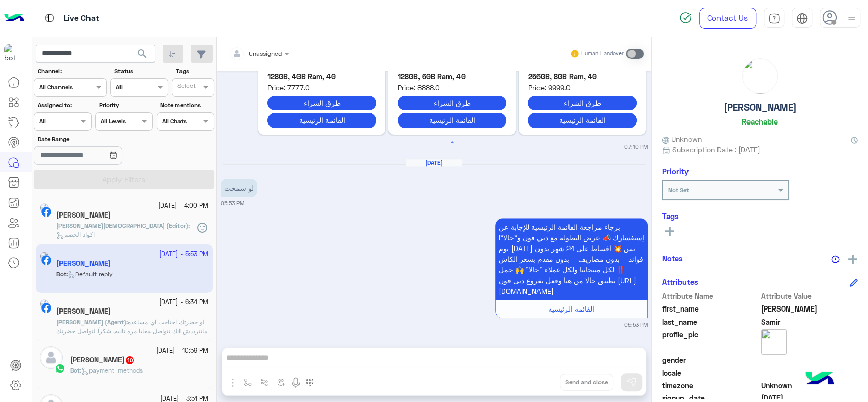 The width and height of the screenshot is (868, 402). What do you see at coordinates (132, 331) in the screenshot?
I see `span: لو حضرتك احتاجت اي مساعده ماتترددش انك تتواصل معايا مره تانيه, شكراَ لتواصل حضرتك مع دبي فون❤` at bounding box center [132, 331].